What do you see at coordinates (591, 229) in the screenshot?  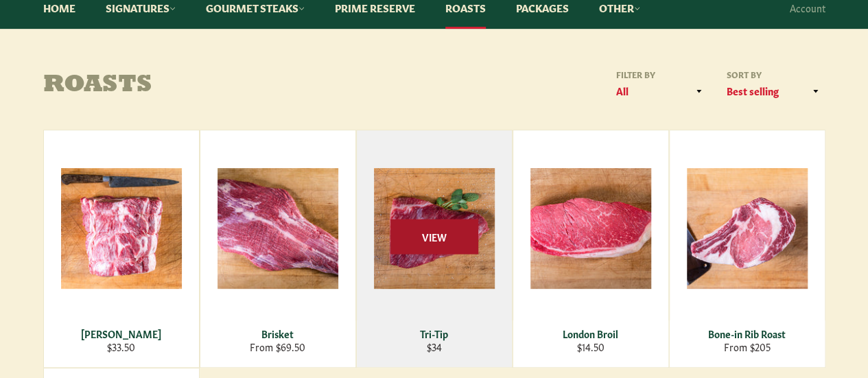 I see `img: London Broil` at bounding box center [591, 229].